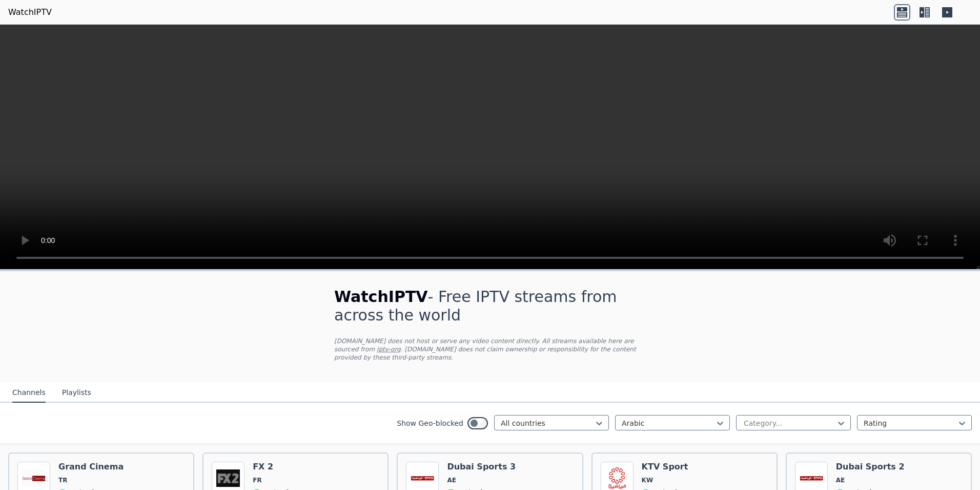 Image resolution: width=980 pixels, height=490 pixels. What do you see at coordinates (389, 349) in the screenshot?
I see `a: iptv-org` at bounding box center [389, 349].